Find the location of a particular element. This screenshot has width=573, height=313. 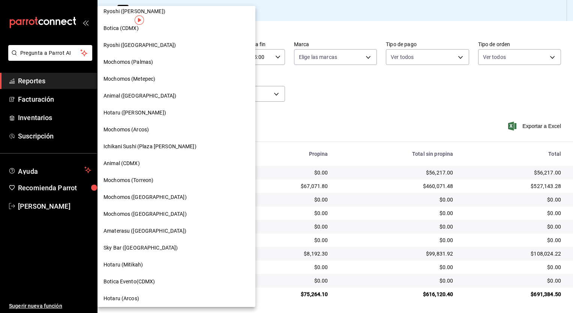

div: Botica Evento(CDMX) is located at coordinates (176, 281).